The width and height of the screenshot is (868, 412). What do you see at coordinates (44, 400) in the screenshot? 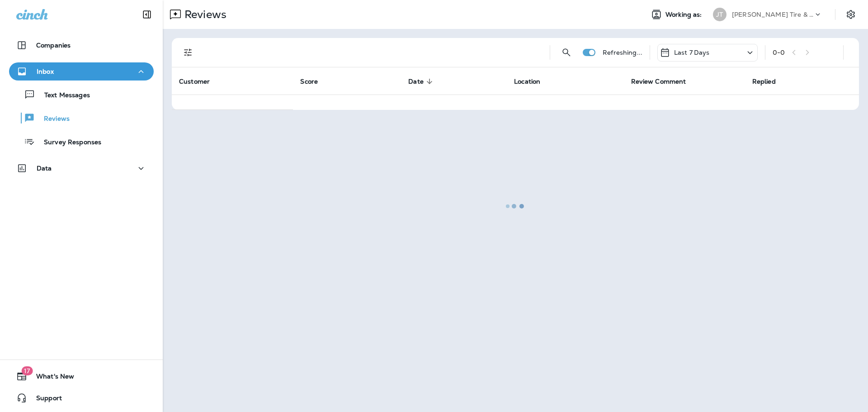
I see `span: Support` at bounding box center [44, 400].